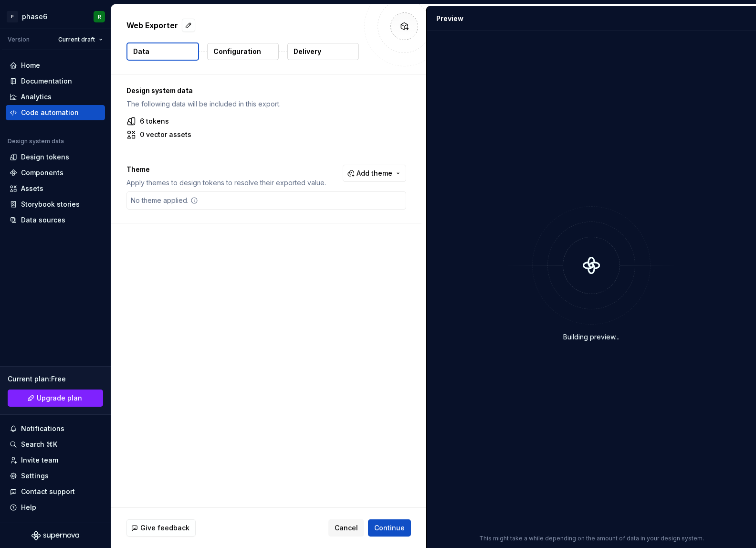 The width and height of the screenshot is (756, 548). Describe the element at coordinates (166, 135) in the screenshot. I see `p: 0 vector assets` at that location.